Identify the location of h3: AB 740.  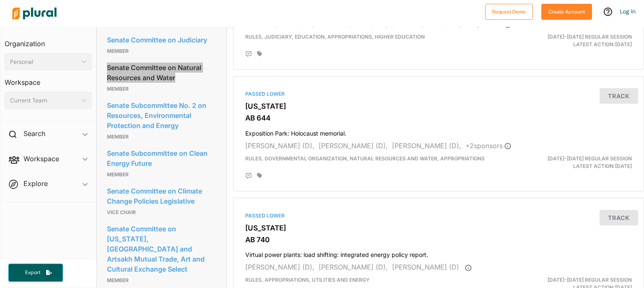
(439, 239).